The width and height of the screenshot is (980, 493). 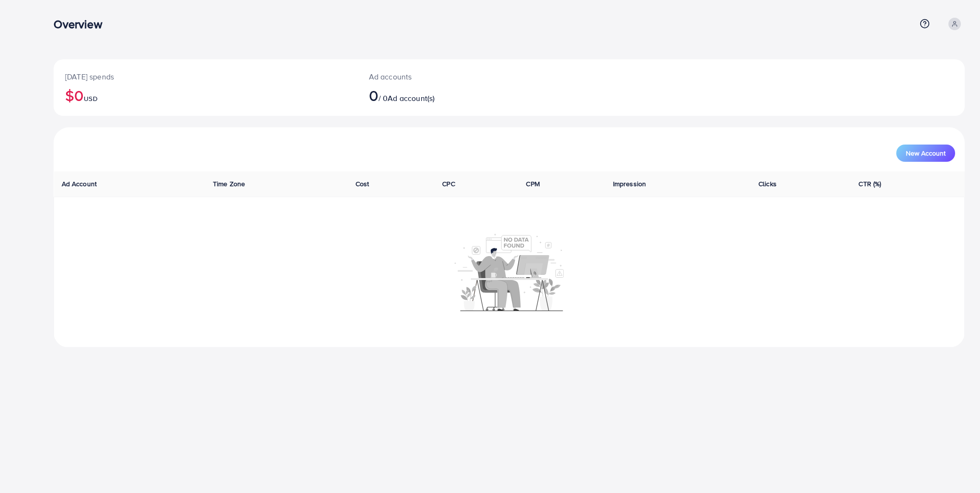 What do you see at coordinates (82, 24) in the screenshot?
I see `h3: Overview` at bounding box center [82, 24].